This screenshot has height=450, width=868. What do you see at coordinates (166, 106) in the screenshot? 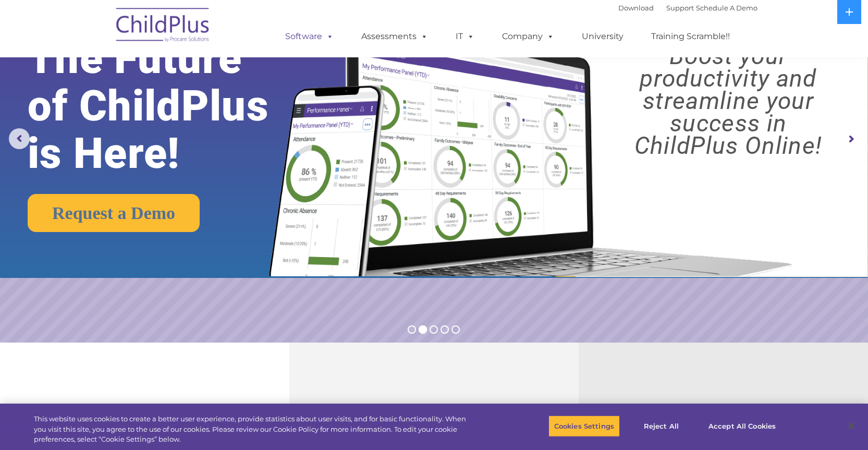
I see `rs-layer: The Future of ChildPlus is Here!` at bounding box center [166, 106].